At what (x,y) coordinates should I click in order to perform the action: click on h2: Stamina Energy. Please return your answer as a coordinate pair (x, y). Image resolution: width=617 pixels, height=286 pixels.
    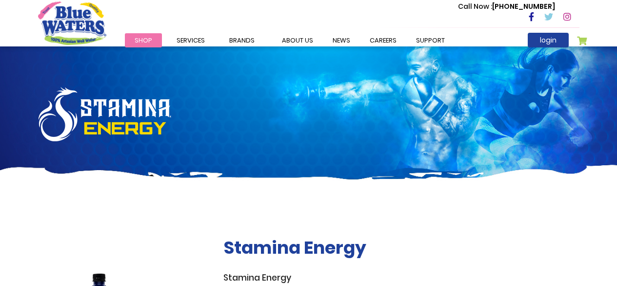
    Looking at the image, I should click on (402, 247).